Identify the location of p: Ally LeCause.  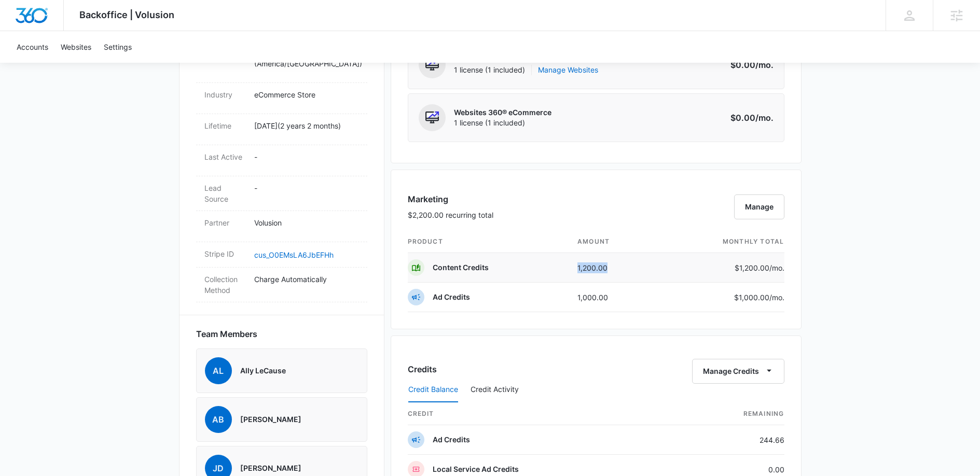
(263, 371).